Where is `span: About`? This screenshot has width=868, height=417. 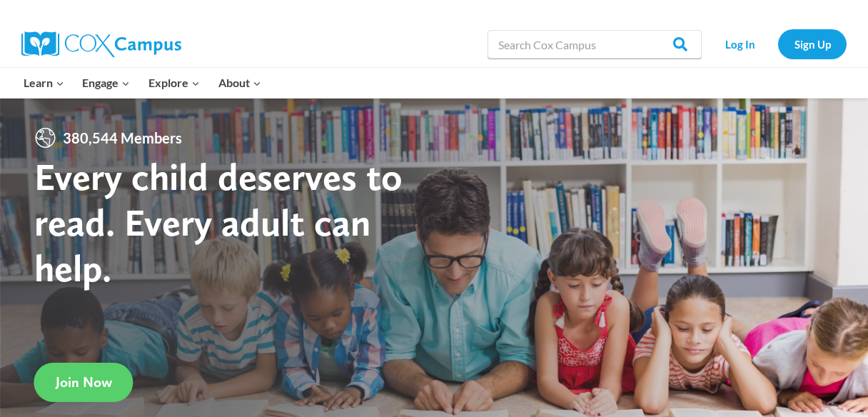
span: About is located at coordinates (240, 83).